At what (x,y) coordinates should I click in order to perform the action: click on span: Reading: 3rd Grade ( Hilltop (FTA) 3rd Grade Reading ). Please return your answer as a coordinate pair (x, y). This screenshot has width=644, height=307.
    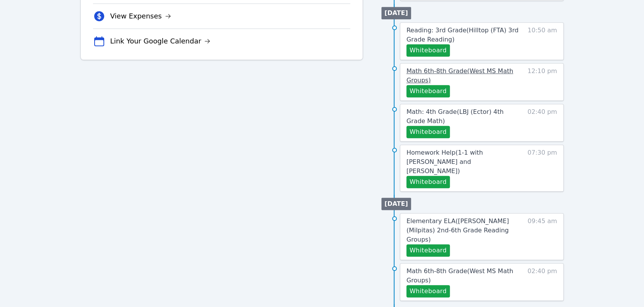
    Looking at the image, I should click on (462, 35).